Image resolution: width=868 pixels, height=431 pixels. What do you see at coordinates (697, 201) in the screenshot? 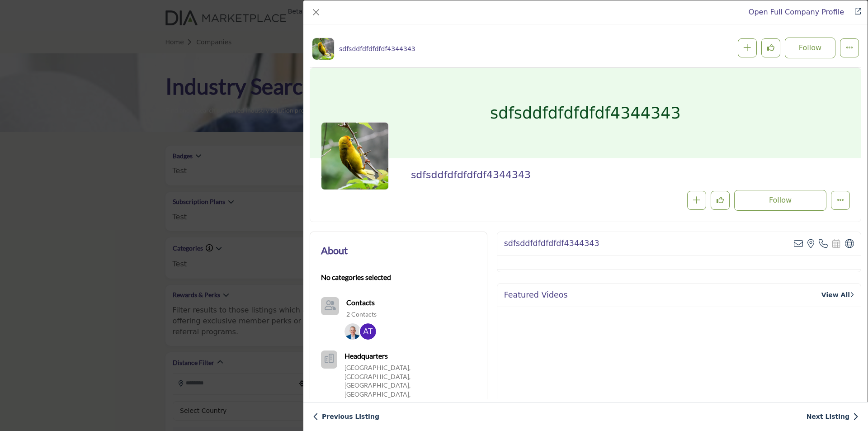
I see `button: Add To List` at bounding box center [697, 201].